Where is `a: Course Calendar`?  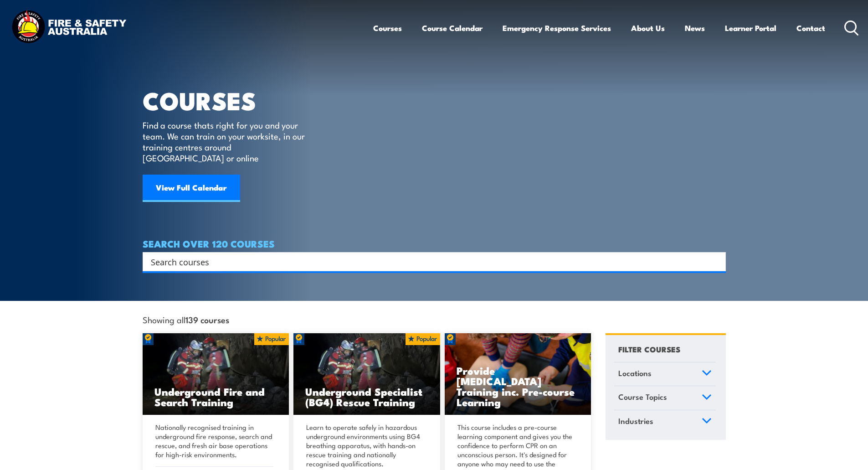 a: Course Calendar is located at coordinates (452, 28).